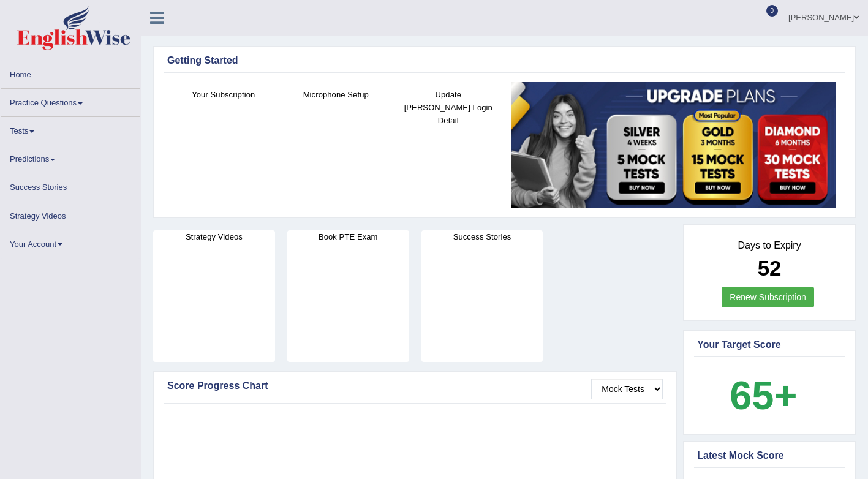  Describe the element at coordinates (70, 129) in the screenshot. I see `a: Tests` at that location.